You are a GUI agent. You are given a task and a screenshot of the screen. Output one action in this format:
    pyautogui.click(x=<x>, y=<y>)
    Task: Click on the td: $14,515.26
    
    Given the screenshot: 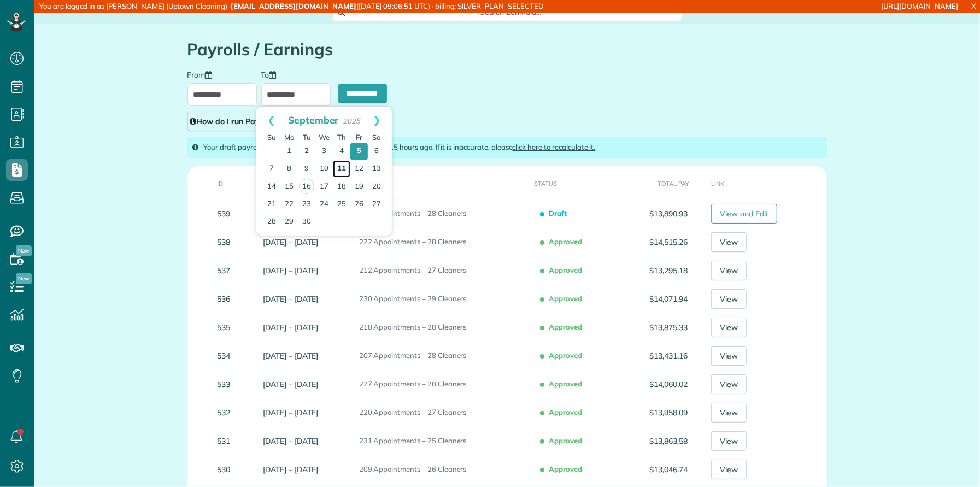 What is the action you would take?
    pyautogui.click(x=656, y=242)
    